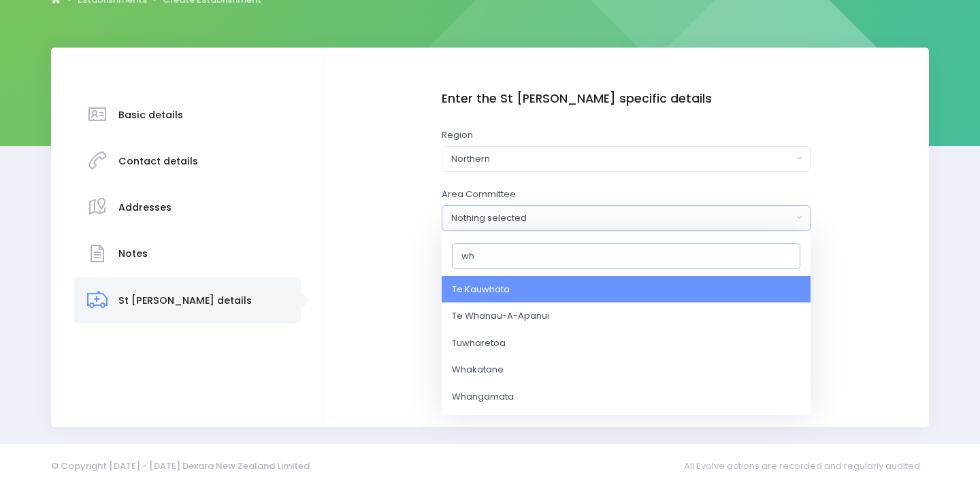 The width and height of the screenshot is (980, 488). I want to click on span: Whakatane, so click(478, 370).